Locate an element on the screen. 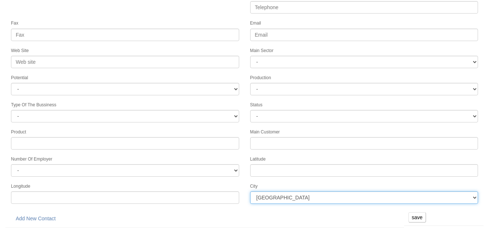 Image resolution: width=489 pixels, height=228 pixels. input: Fax is located at coordinates (125, 35).